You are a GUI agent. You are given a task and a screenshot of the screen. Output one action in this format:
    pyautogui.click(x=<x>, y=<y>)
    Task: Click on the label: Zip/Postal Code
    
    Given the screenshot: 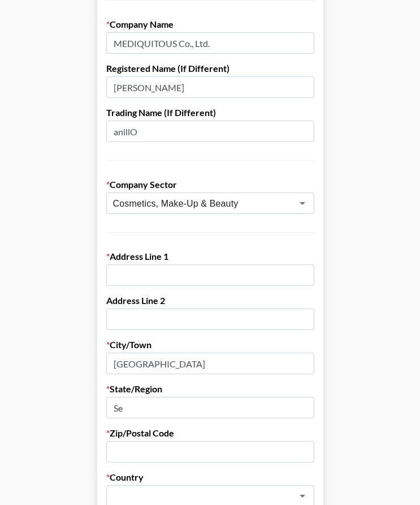 What is the action you would take?
    pyautogui.click(x=210, y=433)
    